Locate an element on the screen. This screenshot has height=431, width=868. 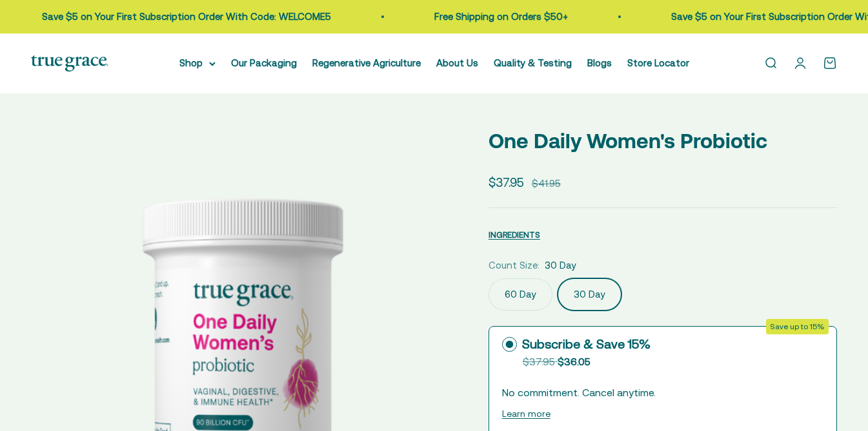
span: INGREDIENTS is located at coordinates (514, 235).